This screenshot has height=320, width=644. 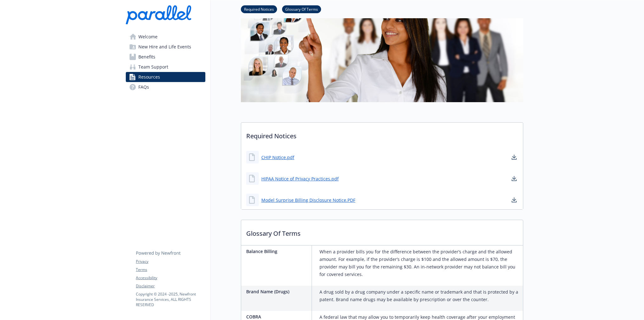 What do you see at coordinates (165, 47) in the screenshot?
I see `span: New Hire and Life Events` at bounding box center [165, 47].